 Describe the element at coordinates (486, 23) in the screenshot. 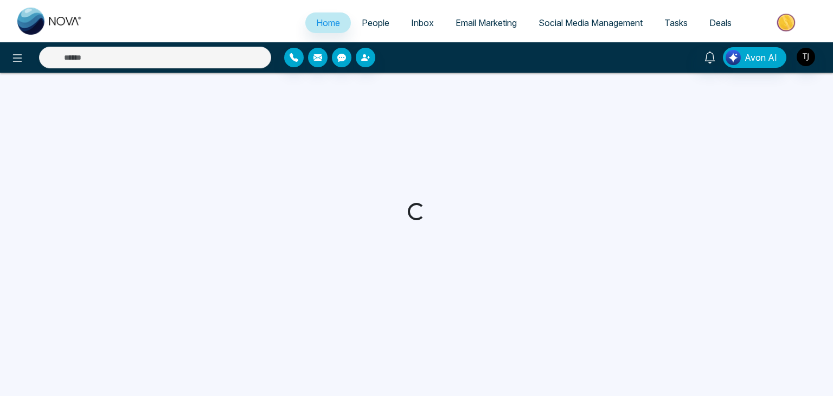

I see `a: Email Marketing` at that location.